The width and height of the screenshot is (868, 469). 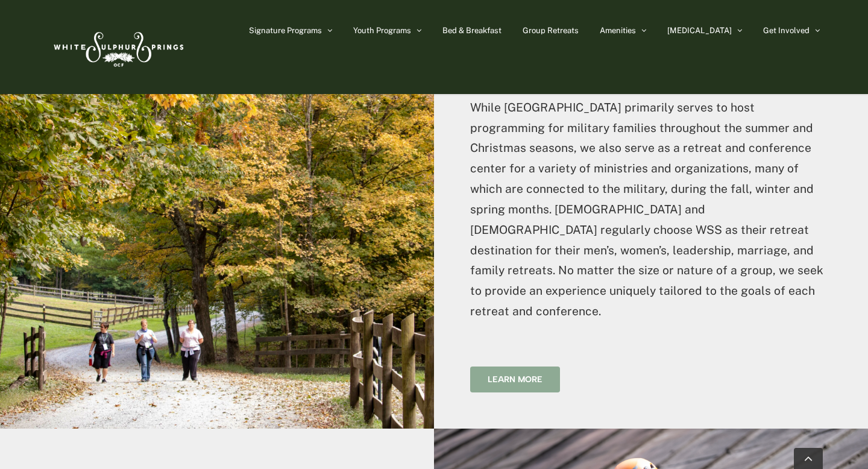 What do you see at coordinates (117, 47) in the screenshot?
I see `img: White Sulphur Springs Logo` at bounding box center [117, 47].